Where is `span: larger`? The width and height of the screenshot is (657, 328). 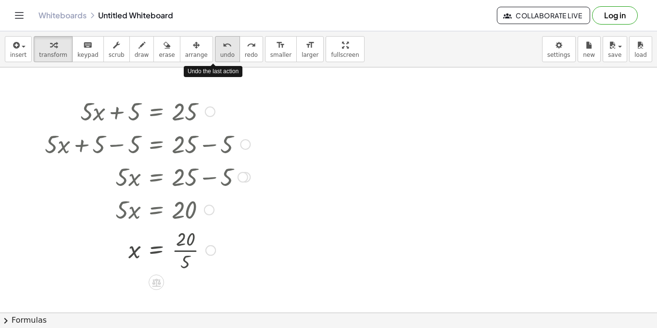
span: larger is located at coordinates (310, 55).